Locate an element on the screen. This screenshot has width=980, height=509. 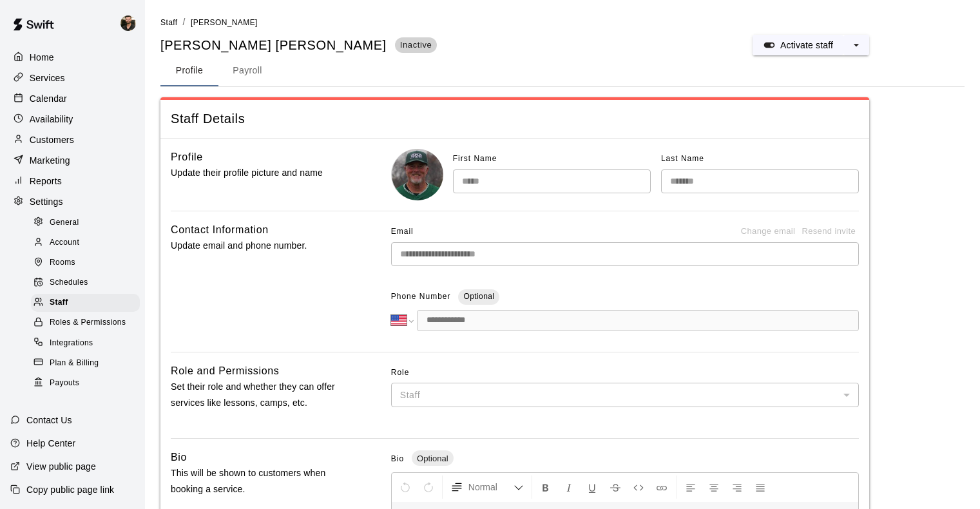
button: Activate staff is located at coordinates (798, 45).